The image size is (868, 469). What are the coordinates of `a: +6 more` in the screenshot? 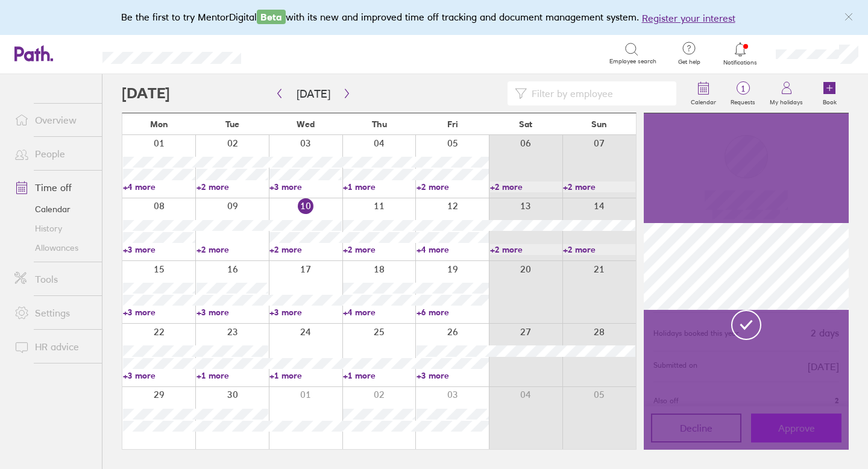 It's located at (452, 312).